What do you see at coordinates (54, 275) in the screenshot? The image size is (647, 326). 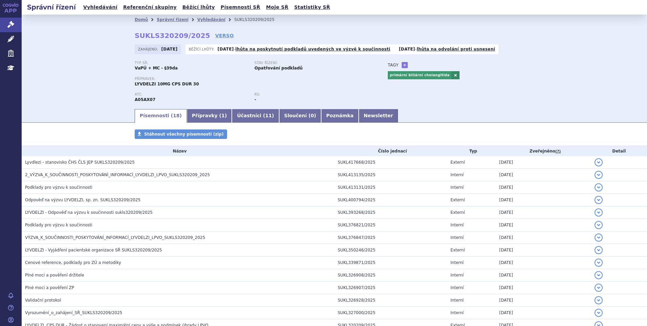 I see `span: Plné moci a pověření držitele` at bounding box center [54, 275].